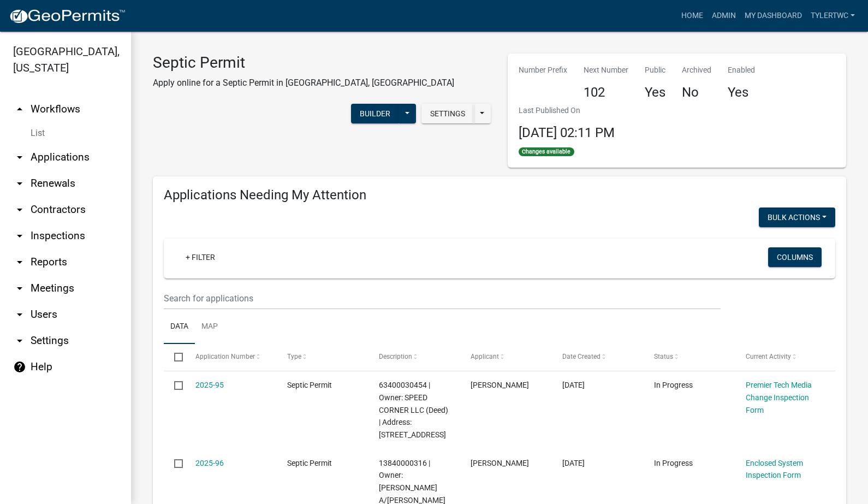 The height and width of the screenshot is (504, 868). I want to click on a: + Filter, so click(200, 257).